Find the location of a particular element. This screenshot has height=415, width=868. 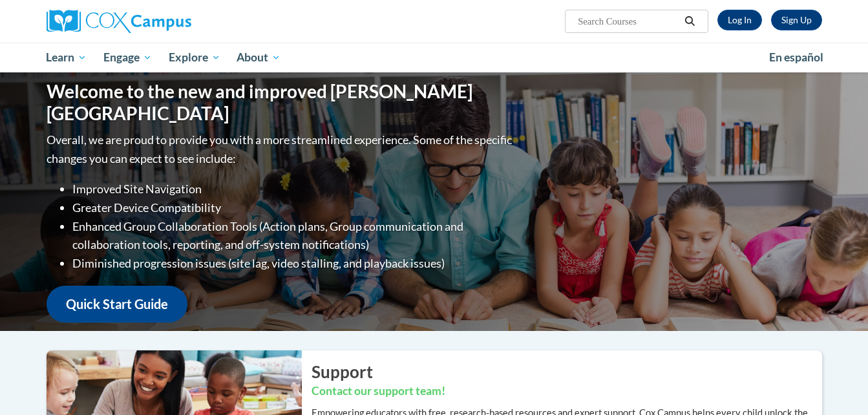

h3: Contact our support team! is located at coordinates (567, 391).